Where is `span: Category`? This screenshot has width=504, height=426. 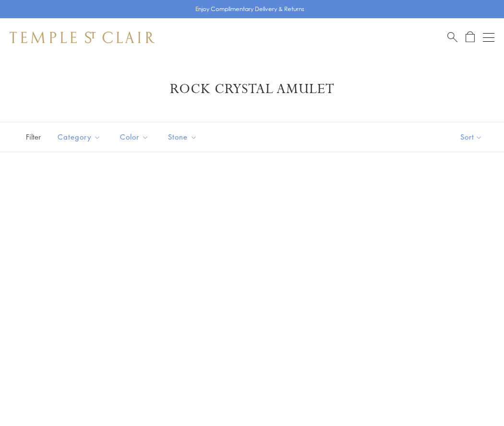 span: Category is located at coordinates (80, 137).